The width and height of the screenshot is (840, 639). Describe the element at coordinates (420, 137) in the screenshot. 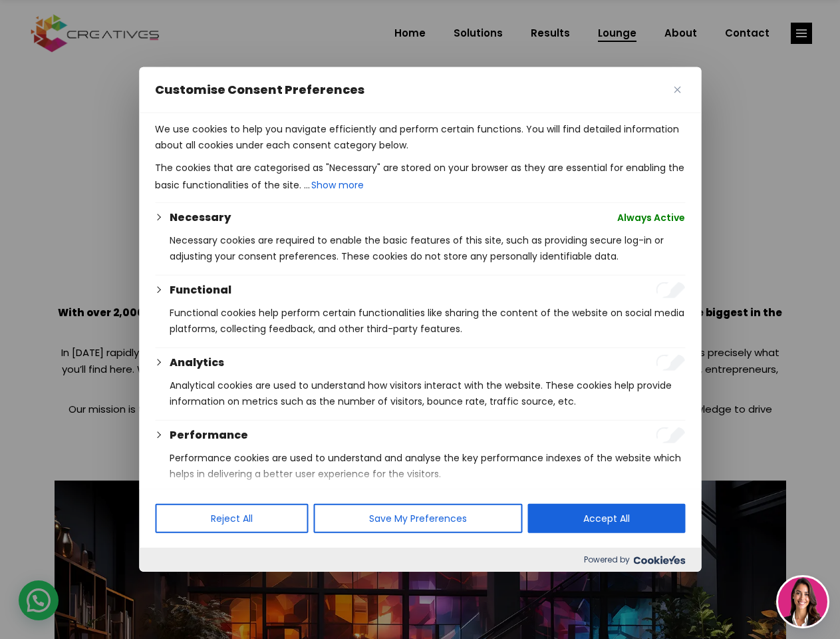

I see `p: We use cookies to help you navigate efficiently and perform certain functions. You will find deta...` at that location.